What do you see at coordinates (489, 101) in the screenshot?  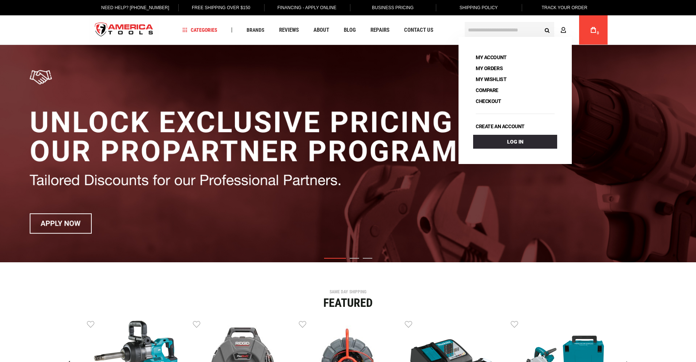 I see `a: Checkout` at bounding box center [489, 101].